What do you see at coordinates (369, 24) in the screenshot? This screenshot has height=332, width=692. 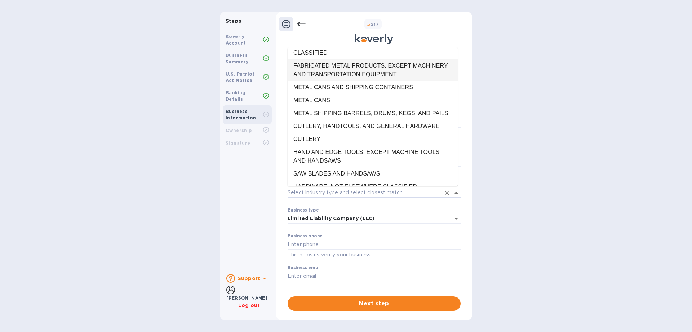 I see `span: 5` at bounding box center [369, 24].